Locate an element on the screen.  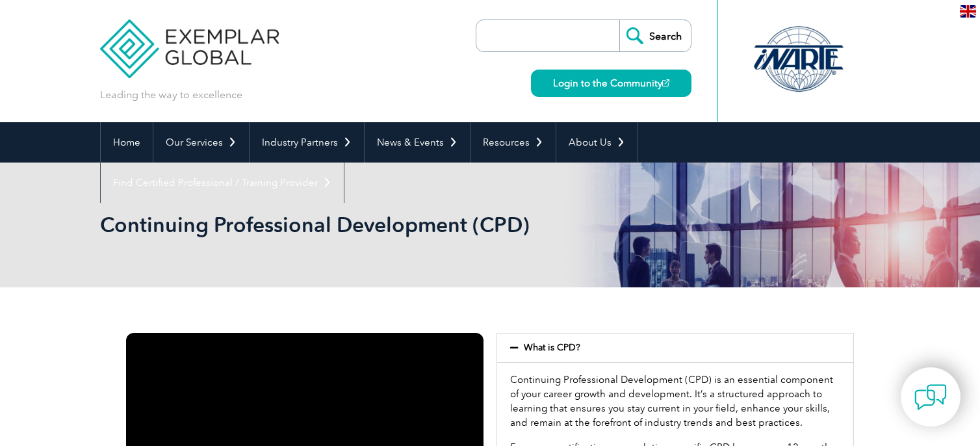
a: About Us is located at coordinates (596, 142).